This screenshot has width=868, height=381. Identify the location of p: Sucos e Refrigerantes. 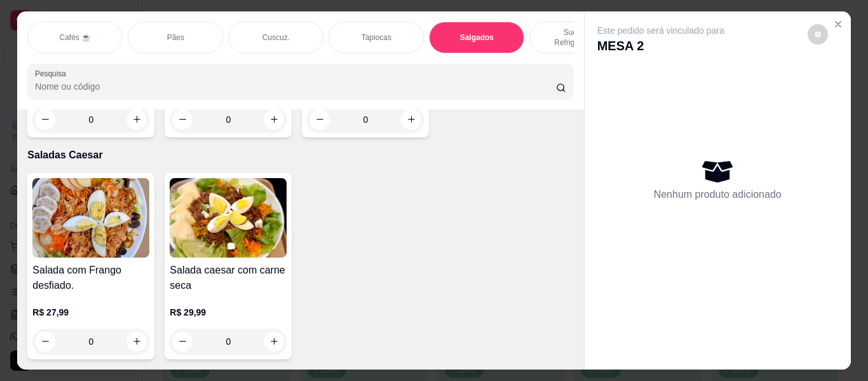
(577, 37).